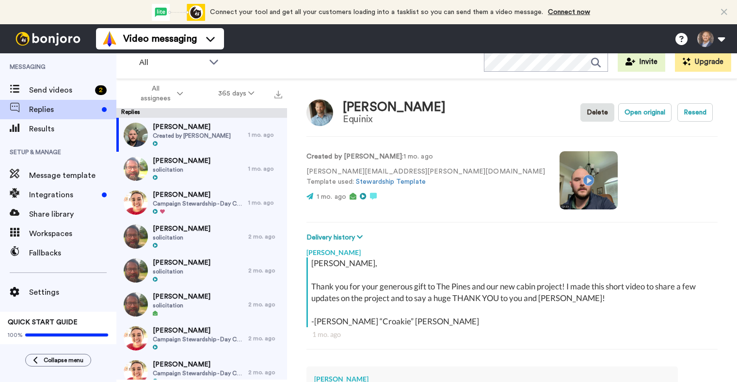 This screenshot has height=382, width=737. I want to click on button: Upgrade, so click(703, 62).